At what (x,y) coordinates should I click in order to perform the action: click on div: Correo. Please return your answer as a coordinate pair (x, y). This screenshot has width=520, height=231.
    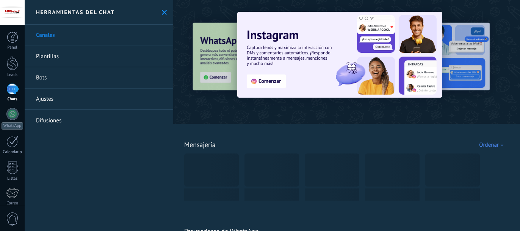
    Looking at the image, I should click on (13, 203).